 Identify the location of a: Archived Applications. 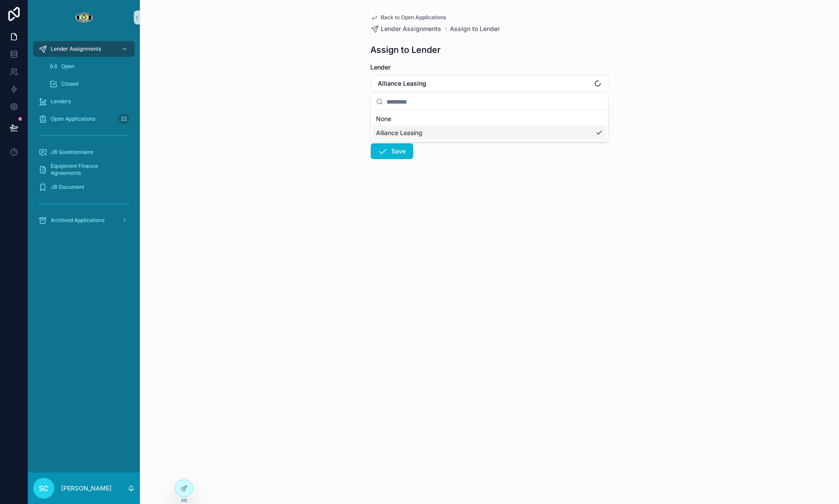
(84, 220).